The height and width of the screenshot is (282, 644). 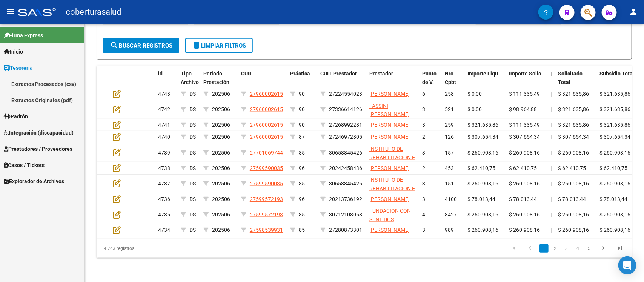 What do you see at coordinates (338, 74) in the screenshot?
I see `span: CUIT Prestador` at bounding box center [338, 74].